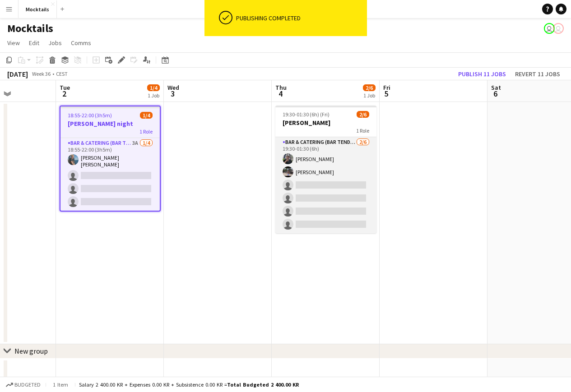 The height and width of the screenshot is (392, 571). Describe the element at coordinates (538, 74) in the screenshot. I see `button: Revert 11 jobs` at that location.